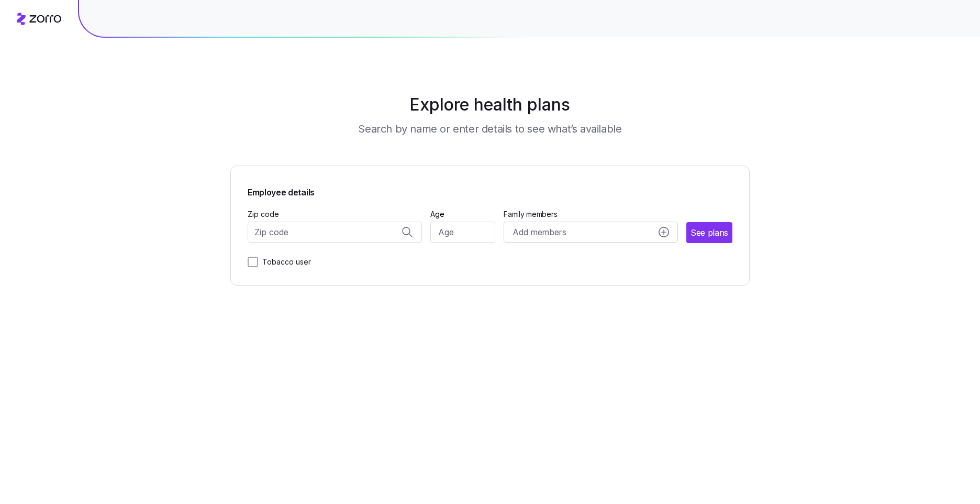 The height and width of the screenshot is (504, 980). Describe the element at coordinates (281, 191) in the screenshot. I see `span: Employee details` at that location.